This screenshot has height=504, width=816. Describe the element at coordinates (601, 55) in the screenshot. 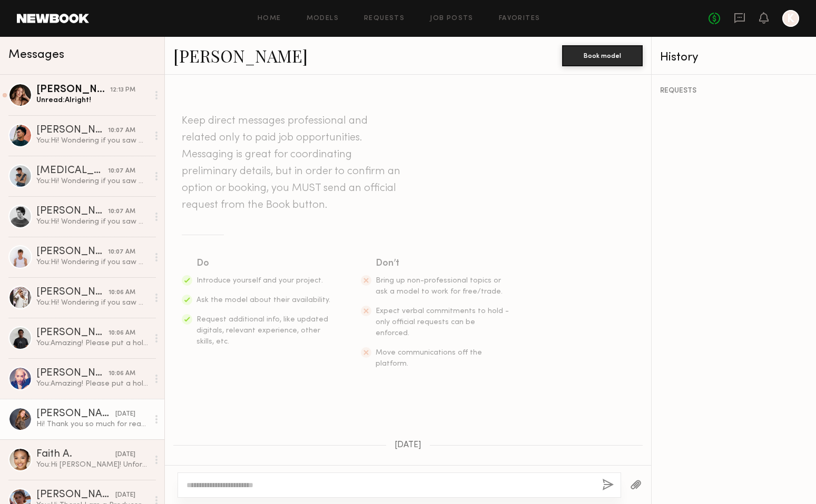

I see `a: Book model` at that location.